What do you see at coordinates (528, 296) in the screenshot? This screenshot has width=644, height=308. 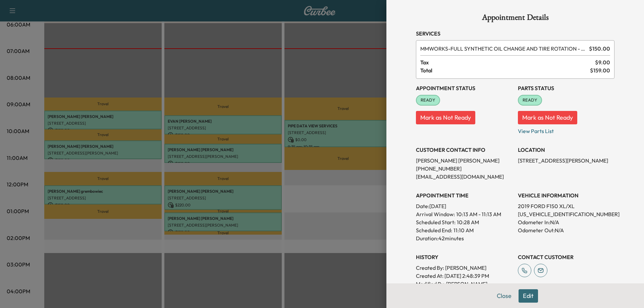 I see `button: Edit` at bounding box center [528, 296].